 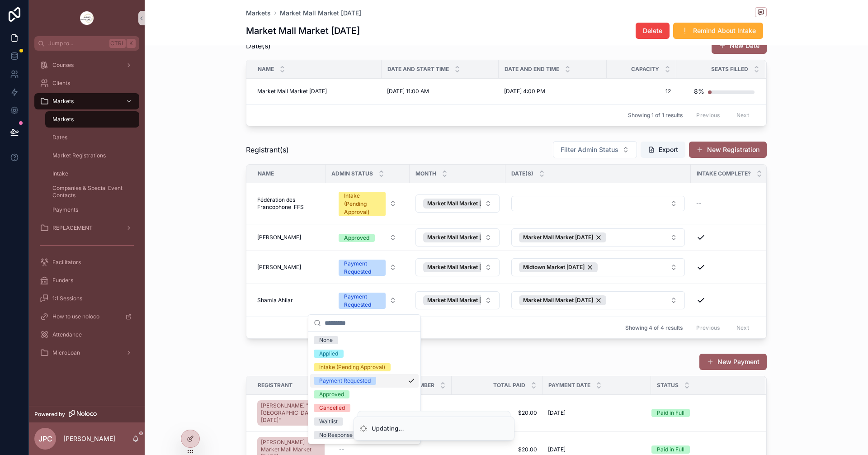 I want to click on span: Courses, so click(x=63, y=65).